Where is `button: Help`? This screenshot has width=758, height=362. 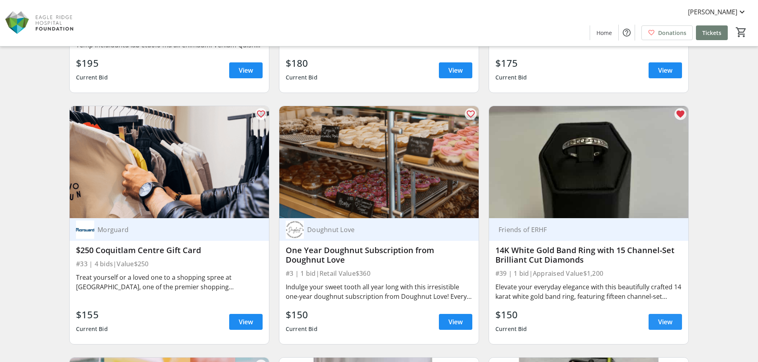 button: Help is located at coordinates (626, 33).